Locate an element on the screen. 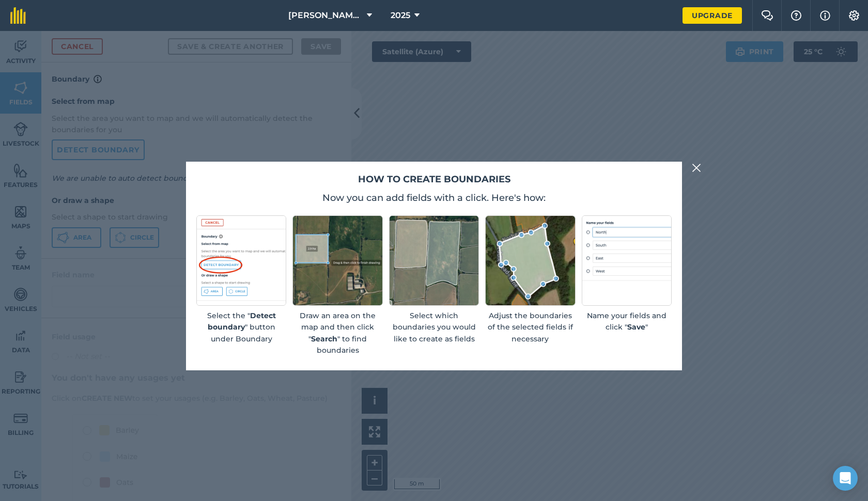 The width and height of the screenshot is (868, 501). img: svg+xml;base64,PHN2ZyB4bWxucz0iaHR0cDovL3d3dy53My5vcmcvMjAwMC9zdmciIHdpZHRoPSIyMiIgaGVpZ2h0PSIzMC... is located at coordinates (696, 168).